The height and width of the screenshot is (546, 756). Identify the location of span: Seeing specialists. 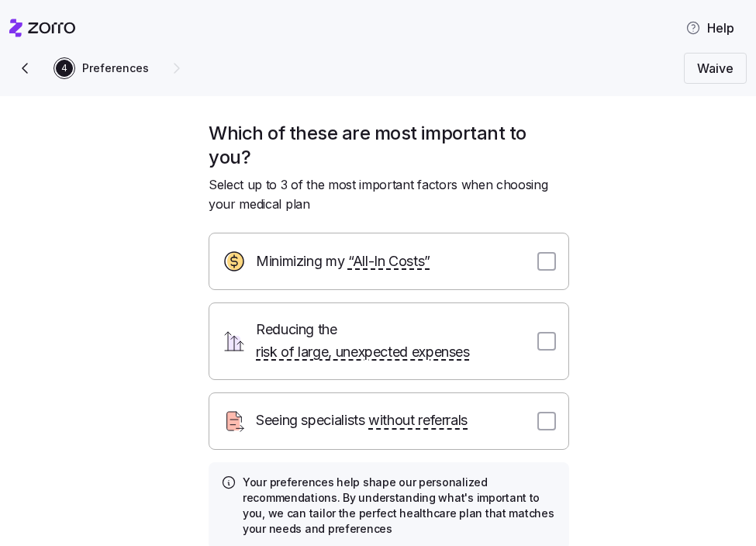
(362, 421).